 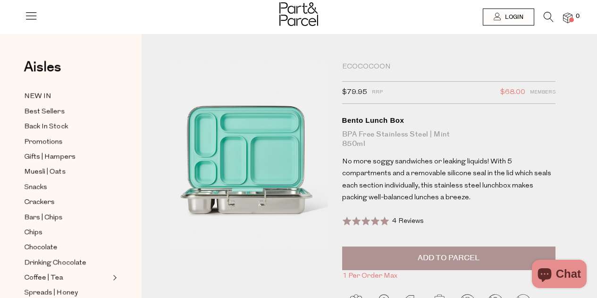 I want to click on span: Coffee | Tea, so click(x=43, y=278).